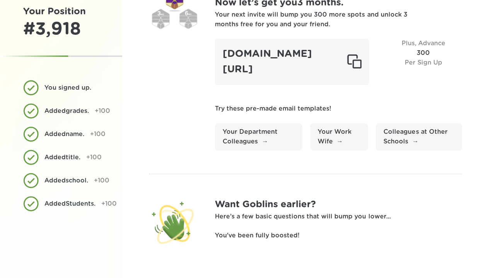  Describe the element at coordinates (64, 134) in the screenshot. I see `div: Added name .` at that location.